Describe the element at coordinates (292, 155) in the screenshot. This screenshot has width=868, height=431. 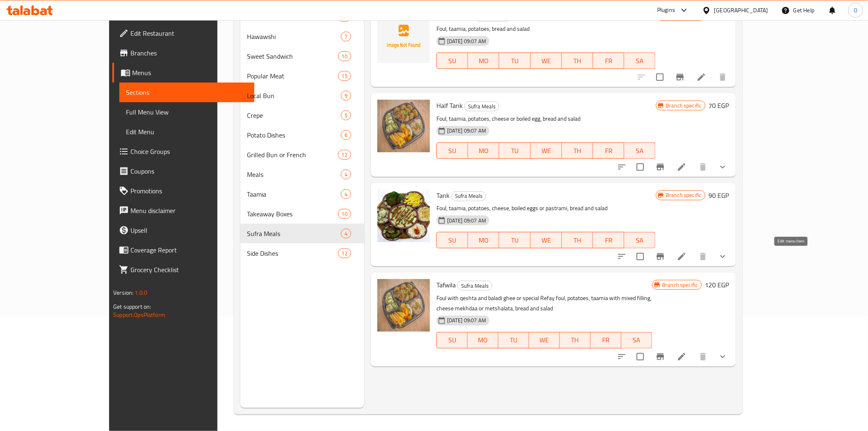
I see `span: Grilled Bun or French` at that location.